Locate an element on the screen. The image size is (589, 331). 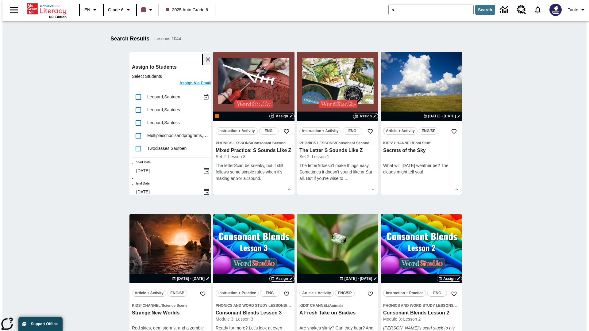
span: Tauto is located at coordinates (573, 10).